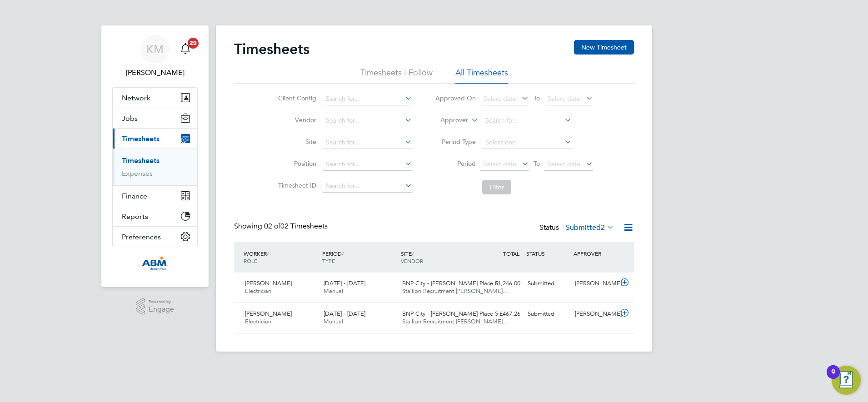 The height and width of the screenshot is (402, 868). What do you see at coordinates (272, 49) in the screenshot?
I see `h2: Timesheets` at bounding box center [272, 49].